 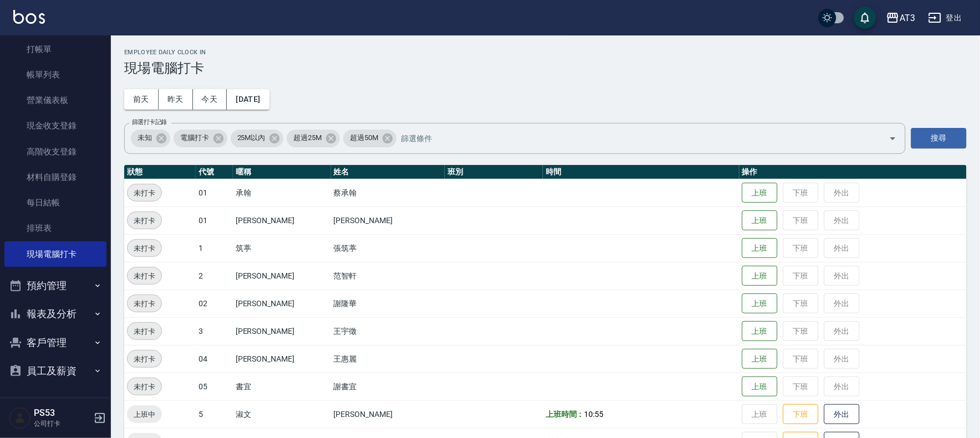 I want to click on td: 范智軒, so click(x=388, y=276).